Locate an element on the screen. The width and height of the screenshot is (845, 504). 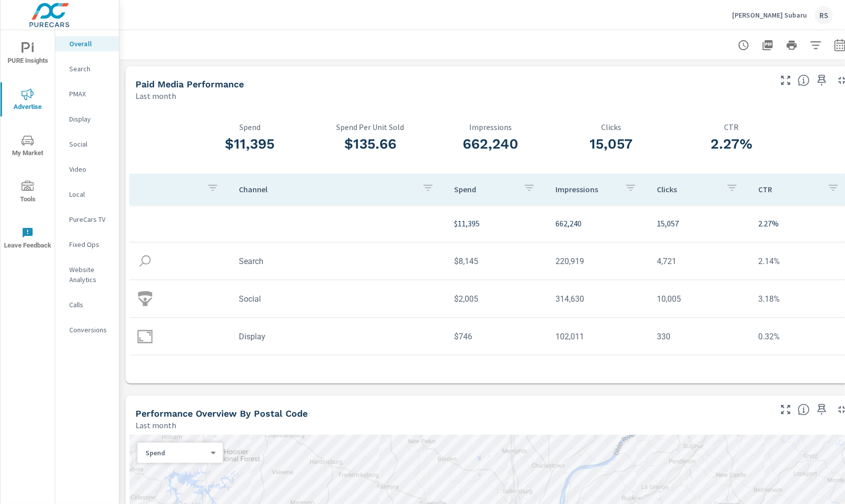
p: 662,240 is located at coordinates (598, 223).